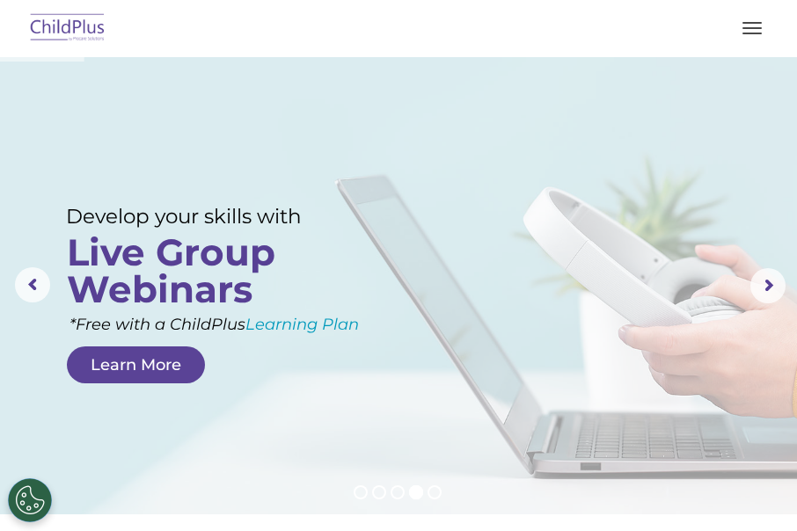 The width and height of the screenshot is (797, 531). What do you see at coordinates (30, 500) in the screenshot?
I see `button: Cookies Settings` at bounding box center [30, 500].